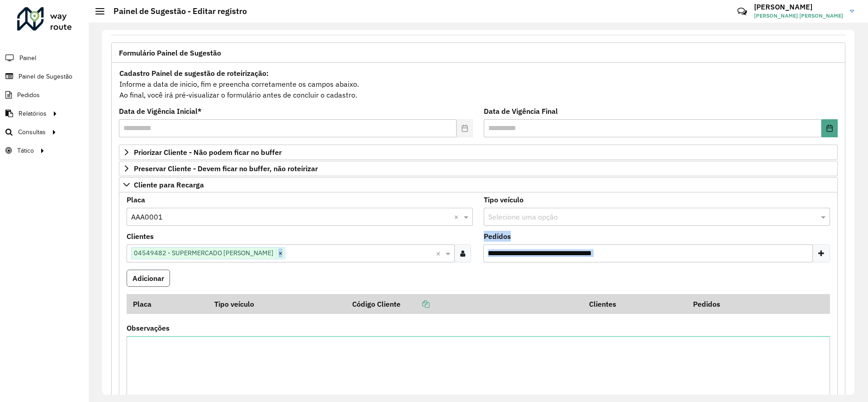 This screenshot has width=868, height=402. I want to click on span: Painel de Sugestão, so click(45, 76).